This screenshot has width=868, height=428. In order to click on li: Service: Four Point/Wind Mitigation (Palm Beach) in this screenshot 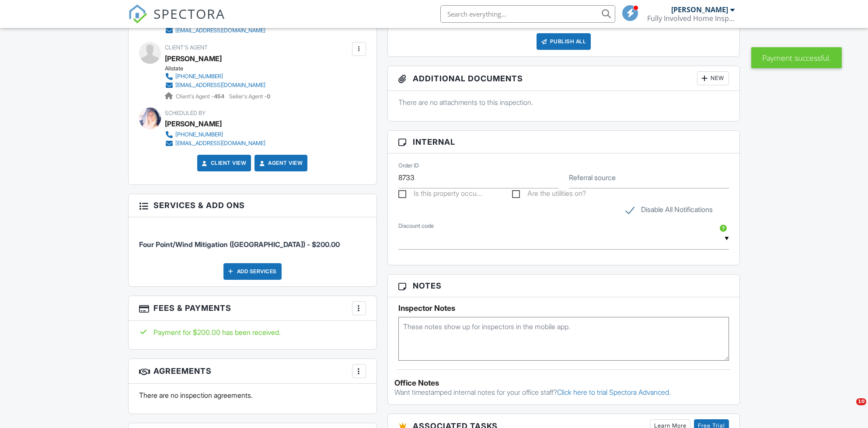, I will do `click(253, 240)`.